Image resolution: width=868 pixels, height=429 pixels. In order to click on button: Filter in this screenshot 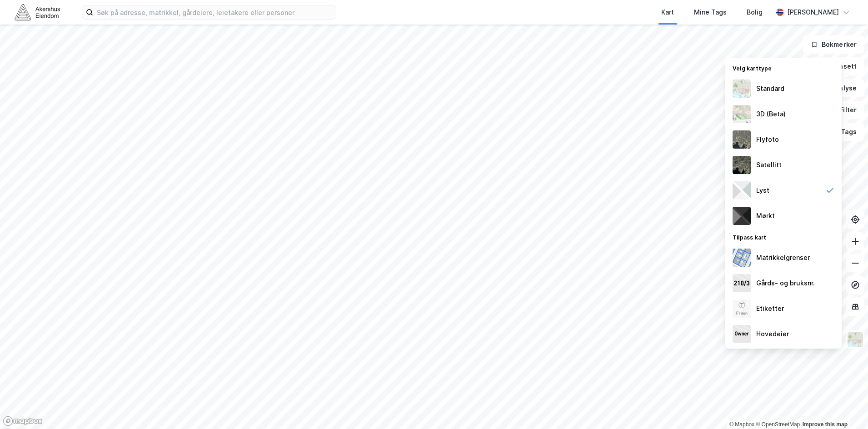, I will do `click(843, 110)`.